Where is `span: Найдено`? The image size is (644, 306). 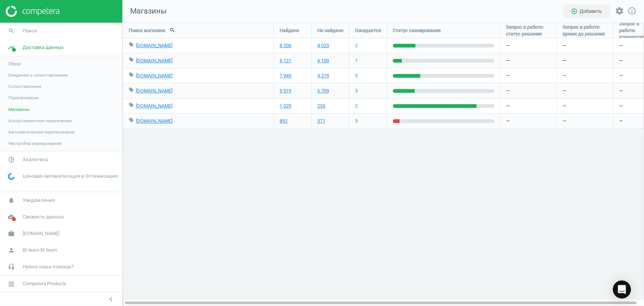 span: Найдено is located at coordinates (289, 30).